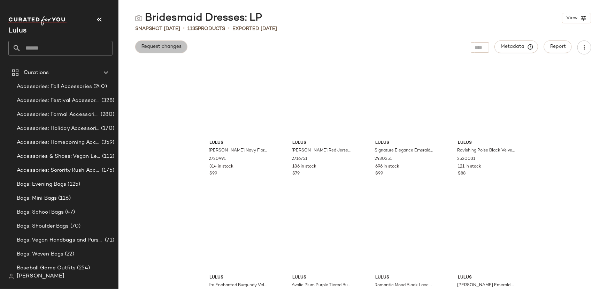  I want to click on span: Metadata, so click(517, 47).